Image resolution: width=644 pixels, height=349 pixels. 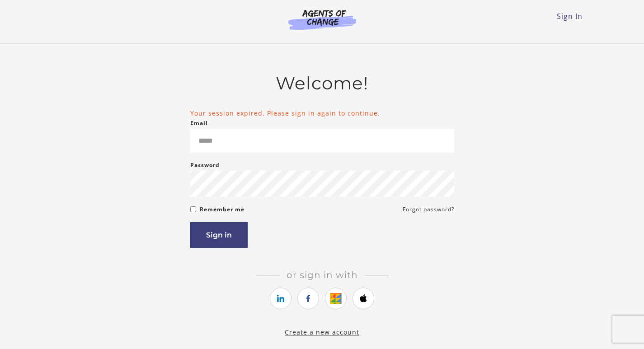 I want to click on a: Forgot password?, so click(x=428, y=209).